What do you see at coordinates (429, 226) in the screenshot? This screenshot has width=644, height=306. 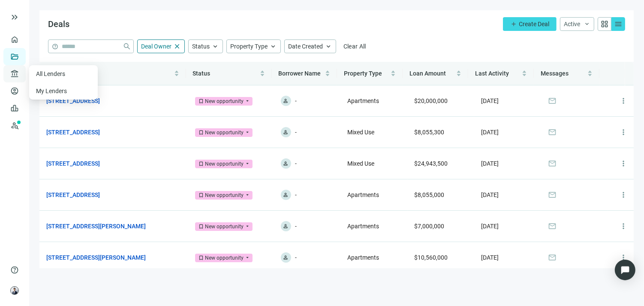 I see `span: $7,000,000` at bounding box center [429, 226].